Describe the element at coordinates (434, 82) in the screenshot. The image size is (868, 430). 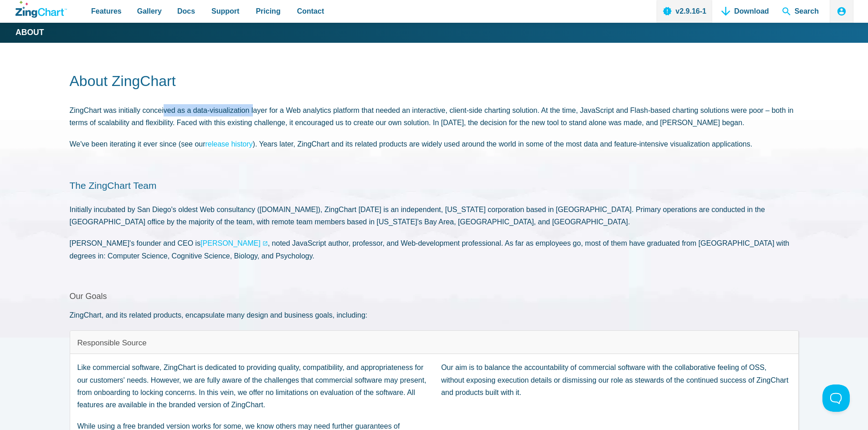
I see `h1: About ZingChart` at that location.